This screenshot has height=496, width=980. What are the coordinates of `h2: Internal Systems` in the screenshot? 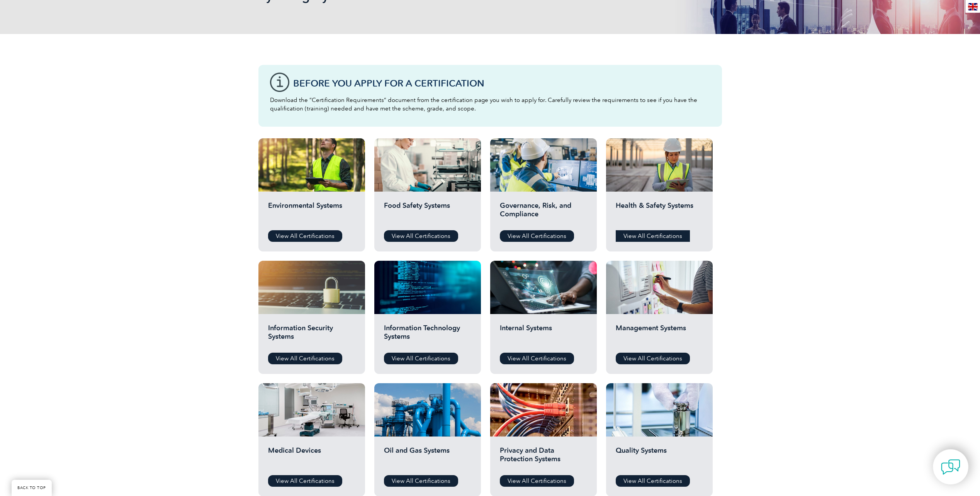 It's located at (544, 335).